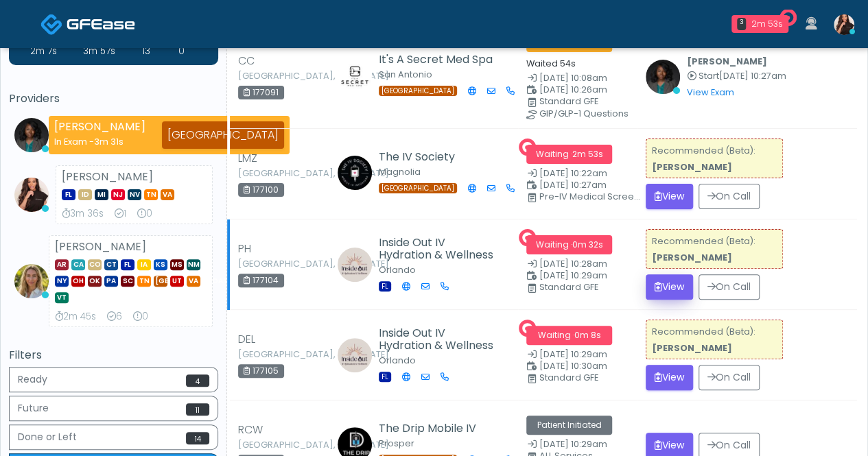 This screenshot has width=868, height=456. What do you see at coordinates (78, 281) in the screenshot?
I see `span: OH` at bounding box center [78, 281].